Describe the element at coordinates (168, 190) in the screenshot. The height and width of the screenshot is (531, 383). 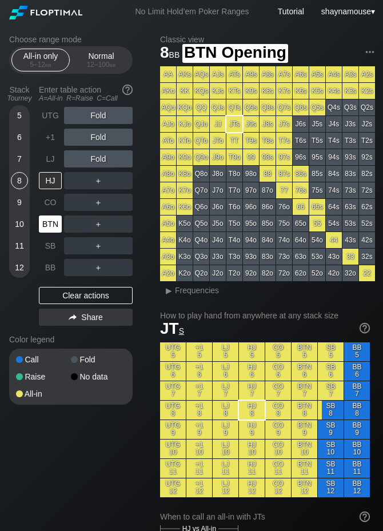
I see `div: A7o` at that location.